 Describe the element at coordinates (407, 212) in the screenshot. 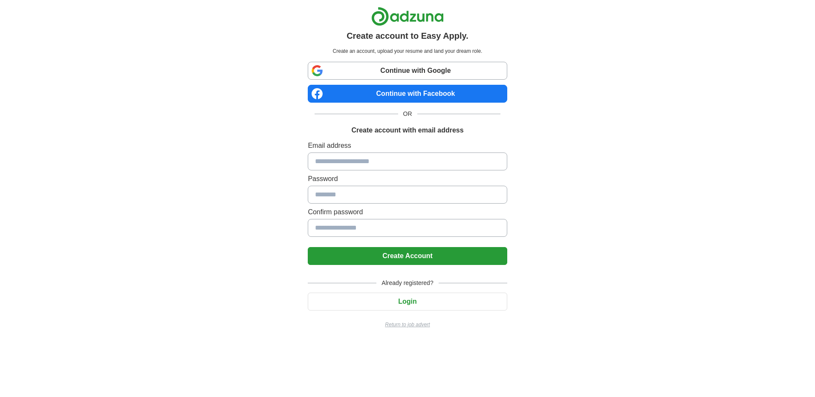

I see `label: Confirm password` at that location.